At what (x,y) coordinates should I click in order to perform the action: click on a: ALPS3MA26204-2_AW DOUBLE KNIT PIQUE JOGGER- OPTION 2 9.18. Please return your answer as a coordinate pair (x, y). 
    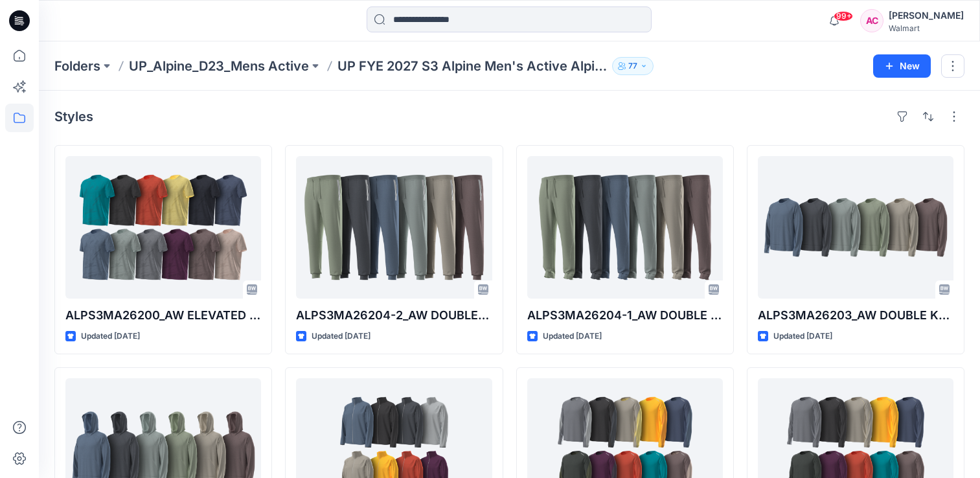
    Looking at the image, I should click on (394, 227).